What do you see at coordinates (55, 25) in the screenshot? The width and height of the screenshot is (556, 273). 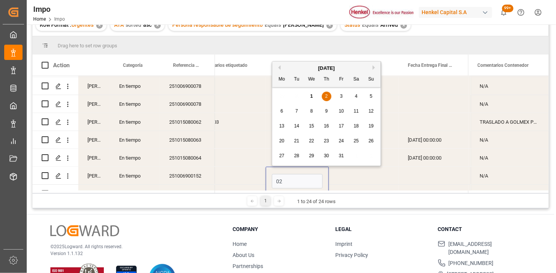 I see `span: Row Format :` at bounding box center [55, 25].